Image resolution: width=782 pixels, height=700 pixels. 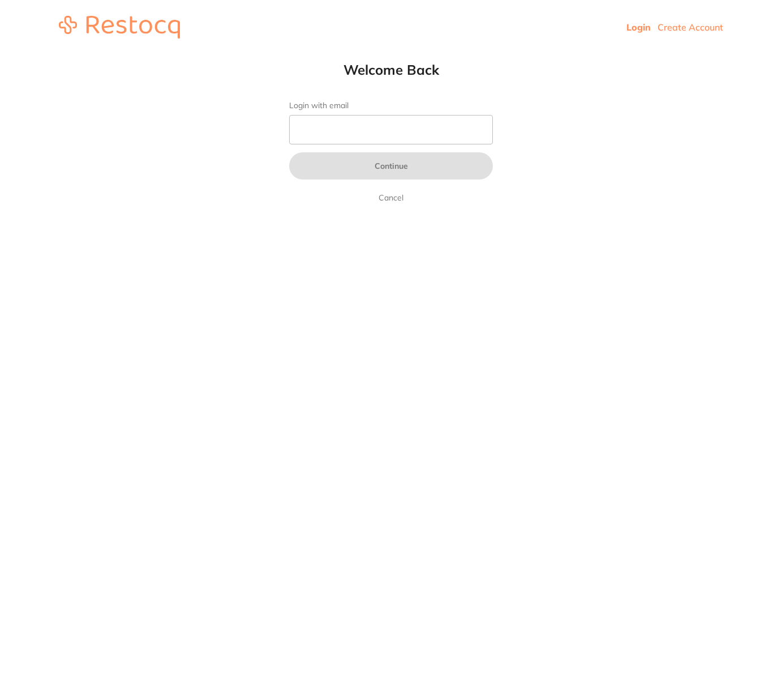 I want to click on label: Login with email, so click(x=391, y=105).